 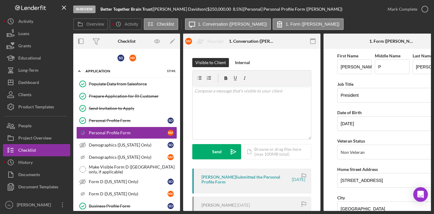 I want to click on div: $250,000.00, so click(x=220, y=9).